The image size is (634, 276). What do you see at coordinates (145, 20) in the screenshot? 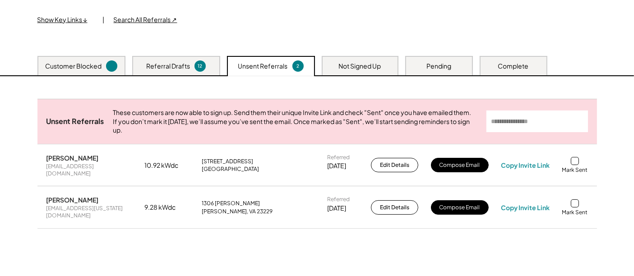
I see `div: Search All Referrals ↗` at bounding box center [145, 20].